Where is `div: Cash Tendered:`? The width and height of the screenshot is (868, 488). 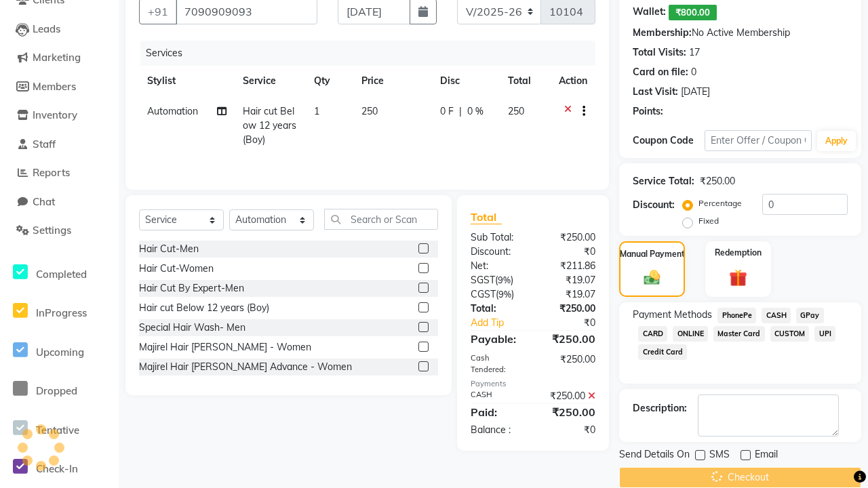
div: Cash Tendered: is located at coordinates (496, 364).